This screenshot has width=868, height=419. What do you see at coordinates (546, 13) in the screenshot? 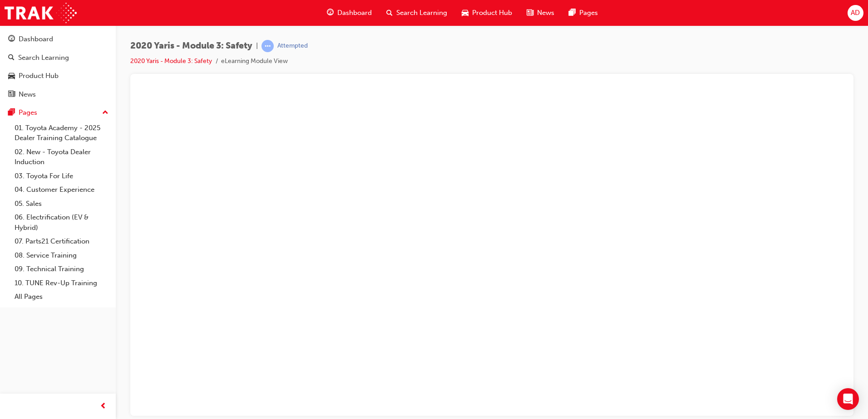
I see `span: News` at bounding box center [546, 13].